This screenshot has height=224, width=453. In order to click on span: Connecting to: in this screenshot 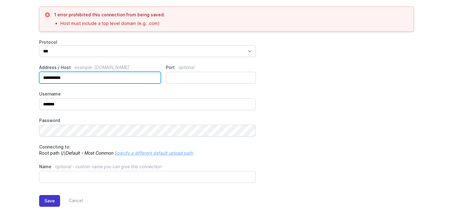, I will do `click(55, 147)`.